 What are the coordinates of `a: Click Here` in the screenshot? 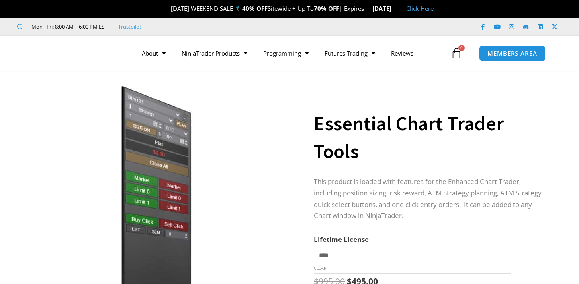 It's located at (419, 8).